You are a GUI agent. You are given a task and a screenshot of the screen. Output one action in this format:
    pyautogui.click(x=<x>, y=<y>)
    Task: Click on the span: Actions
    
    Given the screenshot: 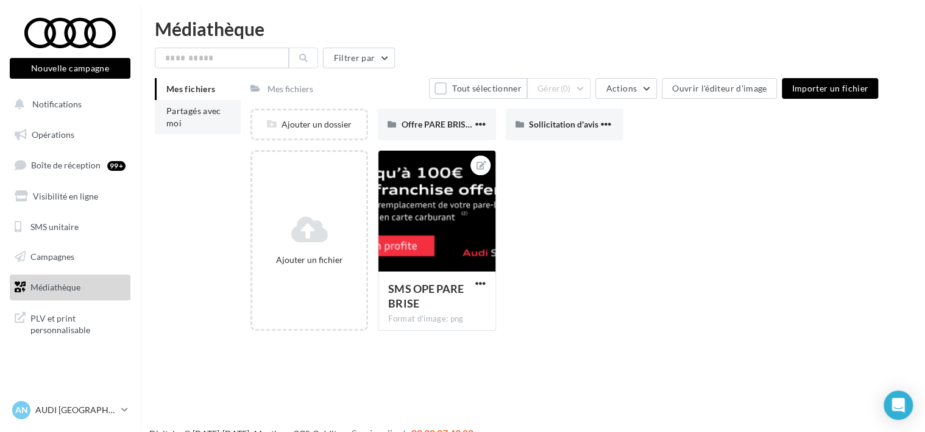 What is the action you would take?
    pyautogui.click(x=621, y=88)
    